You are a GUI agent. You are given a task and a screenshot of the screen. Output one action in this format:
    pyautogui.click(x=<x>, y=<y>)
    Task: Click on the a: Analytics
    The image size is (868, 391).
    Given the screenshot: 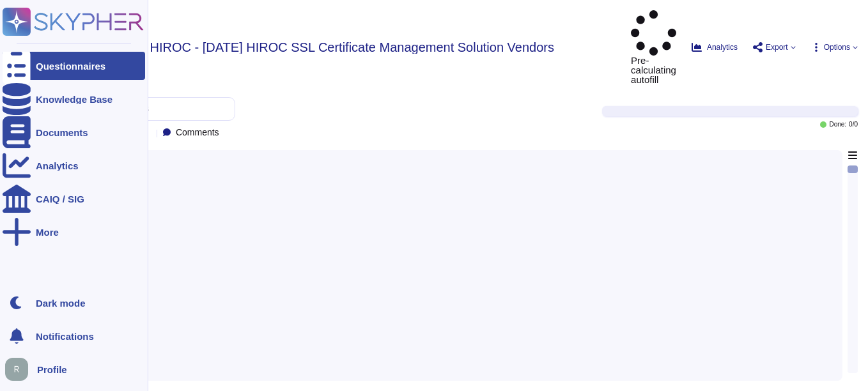 What is the action you would take?
    pyautogui.click(x=73, y=165)
    